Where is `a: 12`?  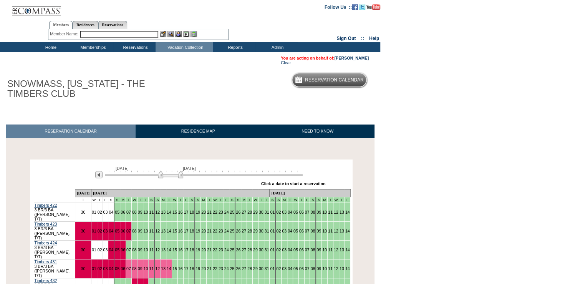
a: 12 is located at coordinates (157, 249).